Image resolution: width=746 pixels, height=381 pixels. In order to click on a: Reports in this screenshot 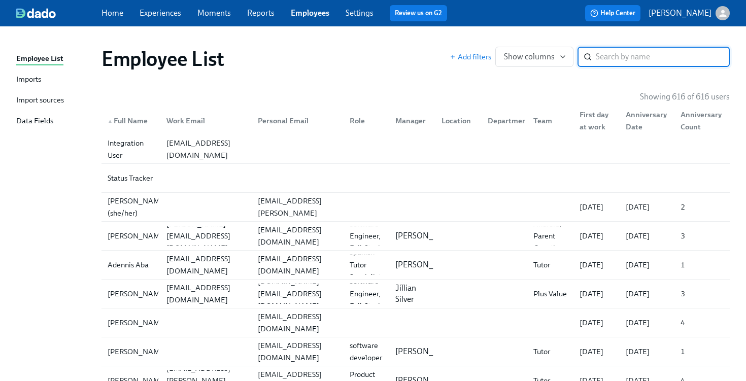, I will do `click(261, 13)`.